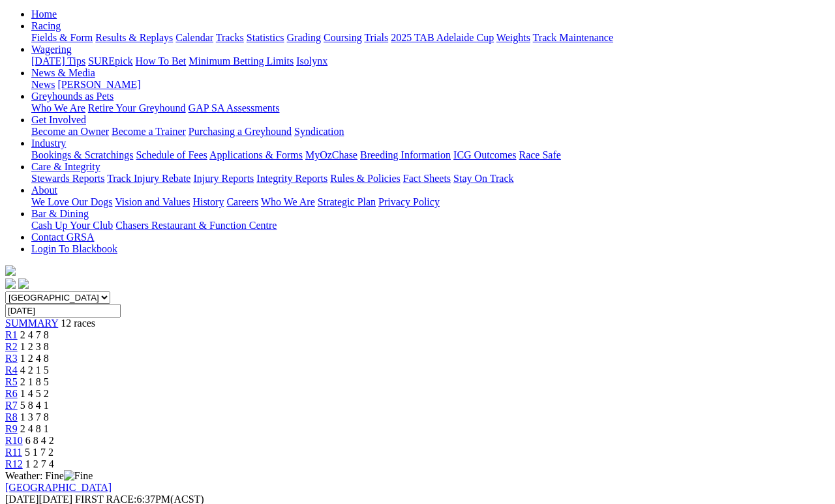  What do you see at coordinates (11, 417) in the screenshot?
I see `span: R8` at bounding box center [11, 417].